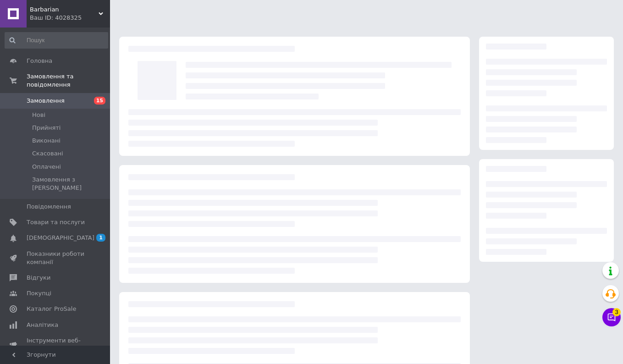  Describe the element at coordinates (48, 207) in the screenshot. I see `span: Повідомлення` at that location.